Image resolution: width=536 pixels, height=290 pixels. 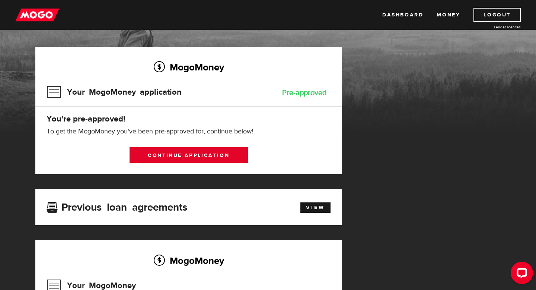 What do you see at coordinates (403, 15) in the screenshot?
I see `a: Dashboard` at bounding box center [403, 15].